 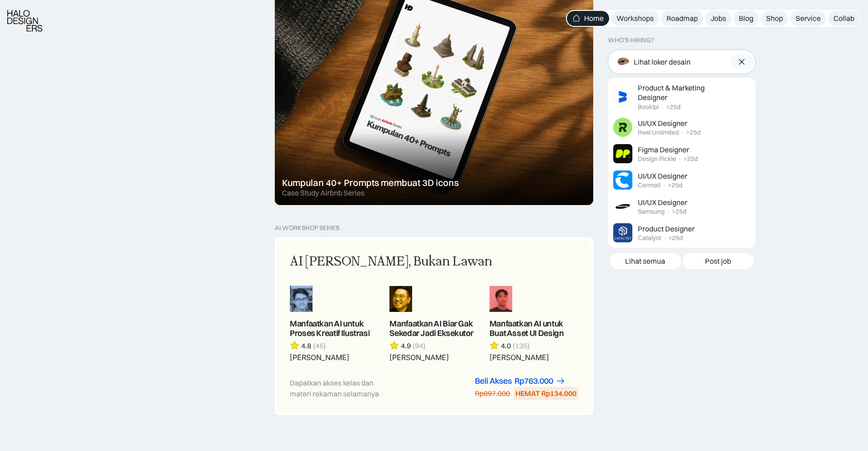 What do you see at coordinates (649, 185) in the screenshot?
I see `div: Cermati` at bounding box center [649, 185].